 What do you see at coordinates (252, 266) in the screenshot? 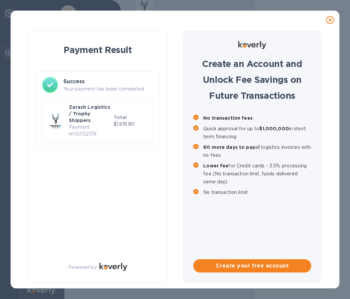
I see `span: Create your free account` at bounding box center [252, 266].